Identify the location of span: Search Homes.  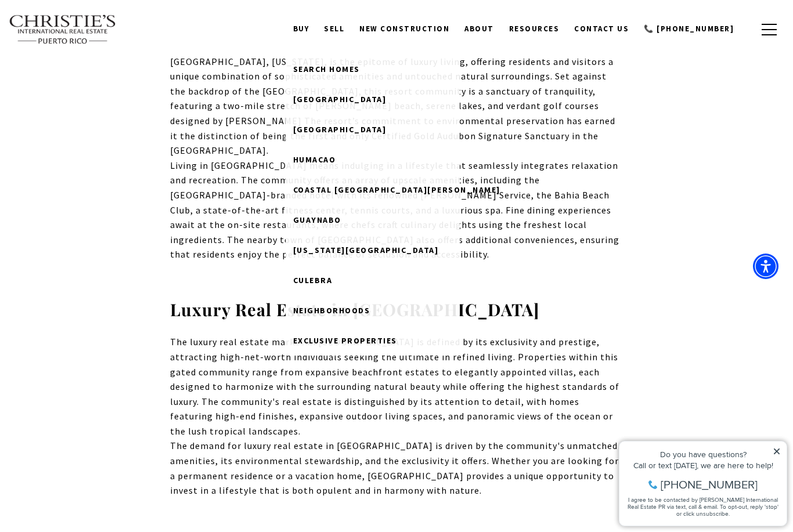
(327, 69).